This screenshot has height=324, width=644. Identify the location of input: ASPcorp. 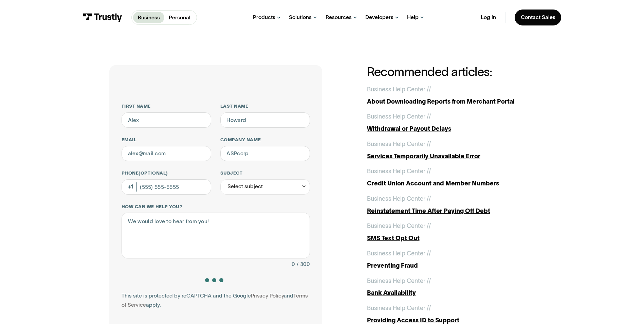
(265, 153).